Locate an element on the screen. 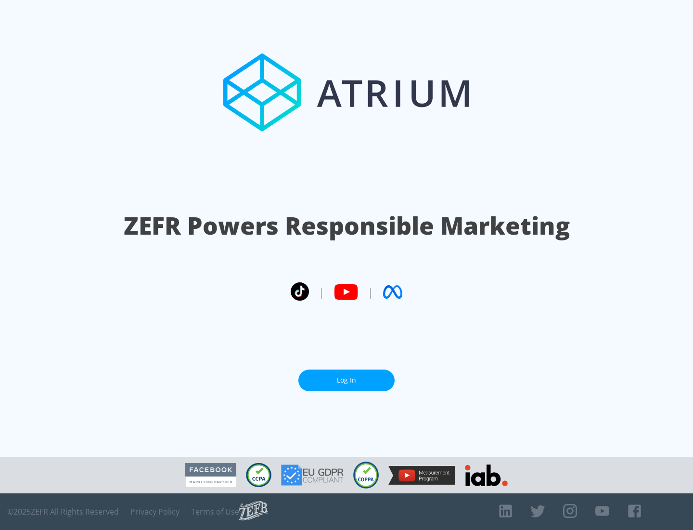 This screenshot has width=693, height=530. h1: ZEFR Powers Responsible Marketing is located at coordinates (347, 225).